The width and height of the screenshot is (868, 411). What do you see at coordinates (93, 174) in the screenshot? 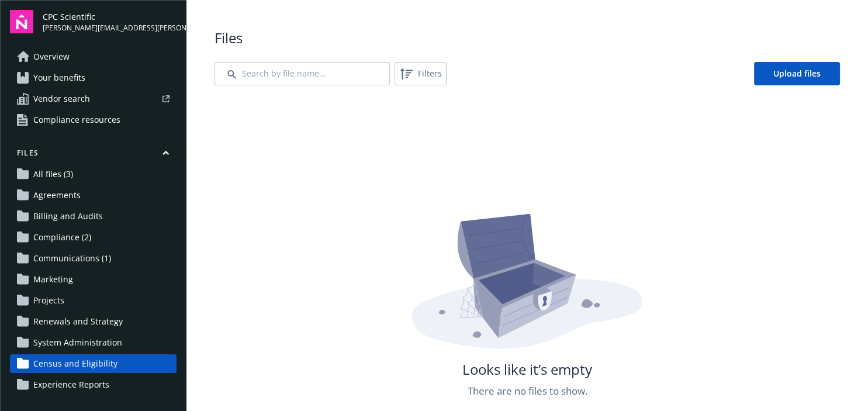
I see `a: All files (3)` at bounding box center [93, 174].